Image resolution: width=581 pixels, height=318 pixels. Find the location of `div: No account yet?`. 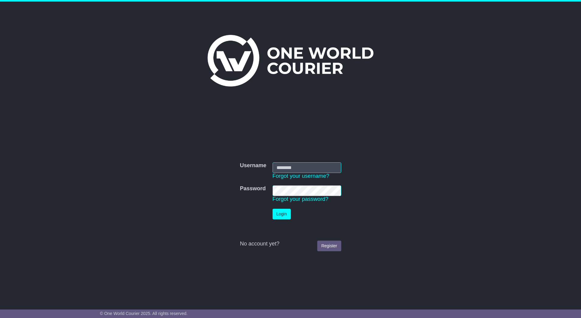

div: No account yet? is located at coordinates (290, 244).